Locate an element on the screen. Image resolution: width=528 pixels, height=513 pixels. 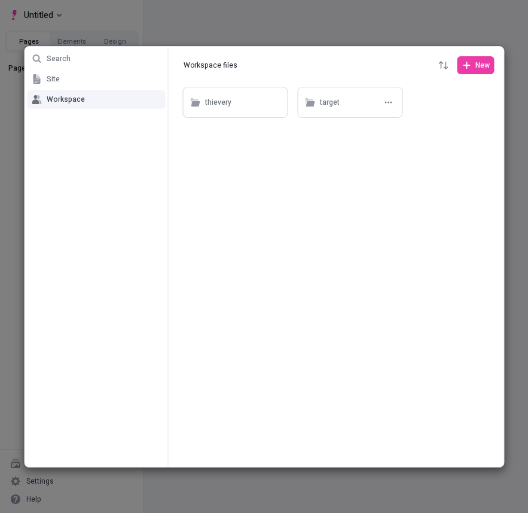
span: Site is located at coordinates (53, 79).